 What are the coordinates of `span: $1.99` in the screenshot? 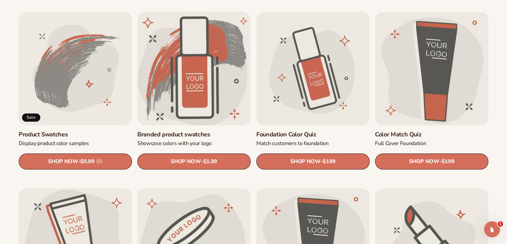 It's located at (210, 161).